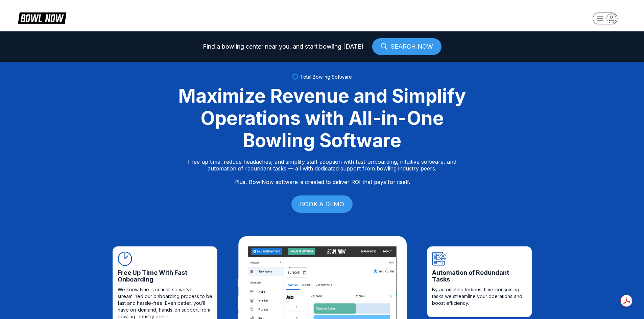  What do you see at coordinates (322, 118) in the screenshot?
I see `div: Maximize Revenue and Simplify Operations with All-in-One Bowling Software` at bounding box center [322, 118].